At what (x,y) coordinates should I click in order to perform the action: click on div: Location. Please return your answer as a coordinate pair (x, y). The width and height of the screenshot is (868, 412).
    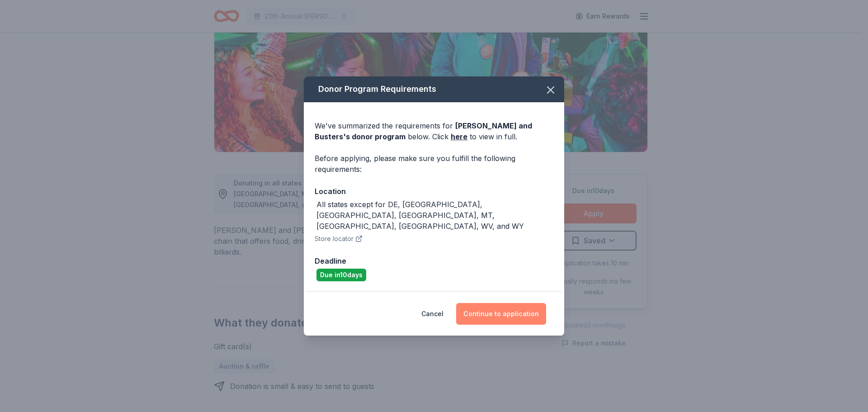
    Looking at the image, I should click on (434, 191).